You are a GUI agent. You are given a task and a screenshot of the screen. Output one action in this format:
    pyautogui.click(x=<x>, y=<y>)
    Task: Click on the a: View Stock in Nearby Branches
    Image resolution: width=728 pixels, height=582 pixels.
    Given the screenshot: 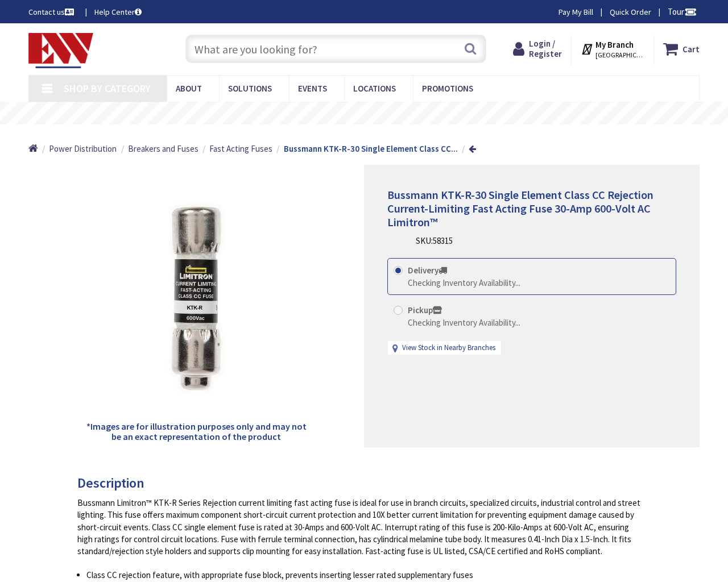 What is the action you would take?
    pyautogui.click(x=449, y=348)
    